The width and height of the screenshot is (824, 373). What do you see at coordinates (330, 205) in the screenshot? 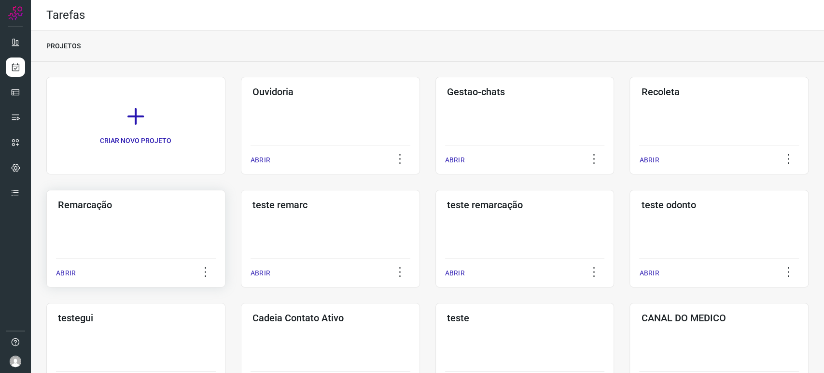
I see `h3: teste remarc` at bounding box center [330, 205].